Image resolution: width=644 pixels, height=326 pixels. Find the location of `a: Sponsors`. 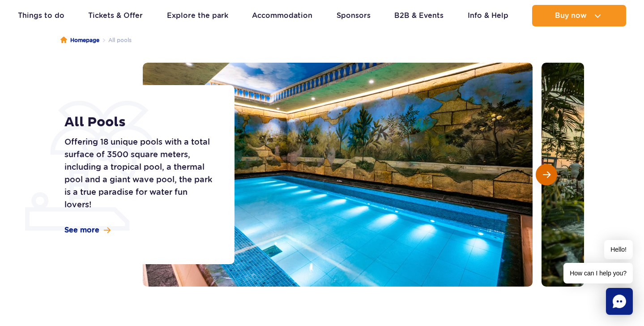

a: Sponsors is located at coordinates (353, 16).